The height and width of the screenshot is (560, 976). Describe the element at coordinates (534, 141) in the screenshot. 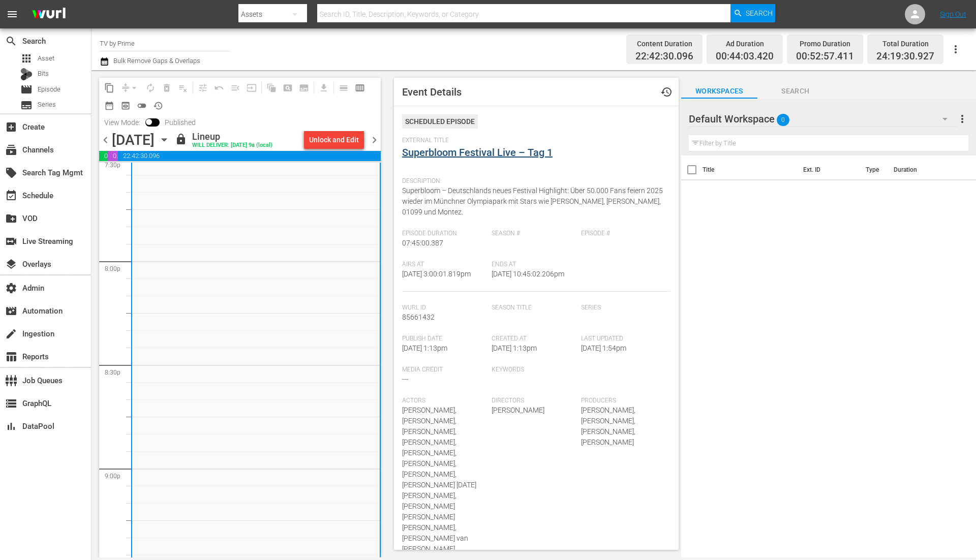

I see `span: External Title` at that location.